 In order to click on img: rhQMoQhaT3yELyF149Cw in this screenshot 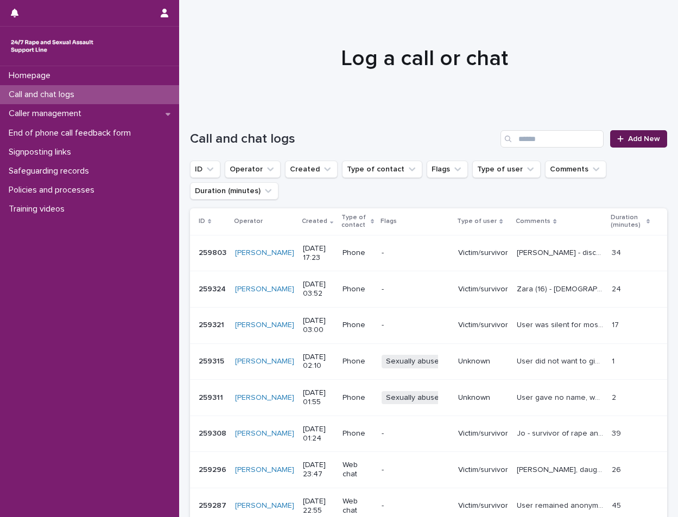, I will do `click(52, 46)`.